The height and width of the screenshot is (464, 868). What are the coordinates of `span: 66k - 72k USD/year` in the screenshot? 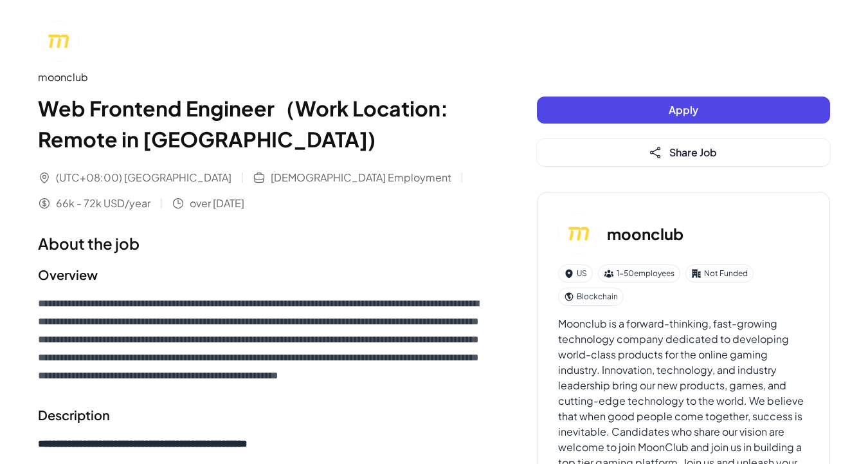 It's located at (103, 203).